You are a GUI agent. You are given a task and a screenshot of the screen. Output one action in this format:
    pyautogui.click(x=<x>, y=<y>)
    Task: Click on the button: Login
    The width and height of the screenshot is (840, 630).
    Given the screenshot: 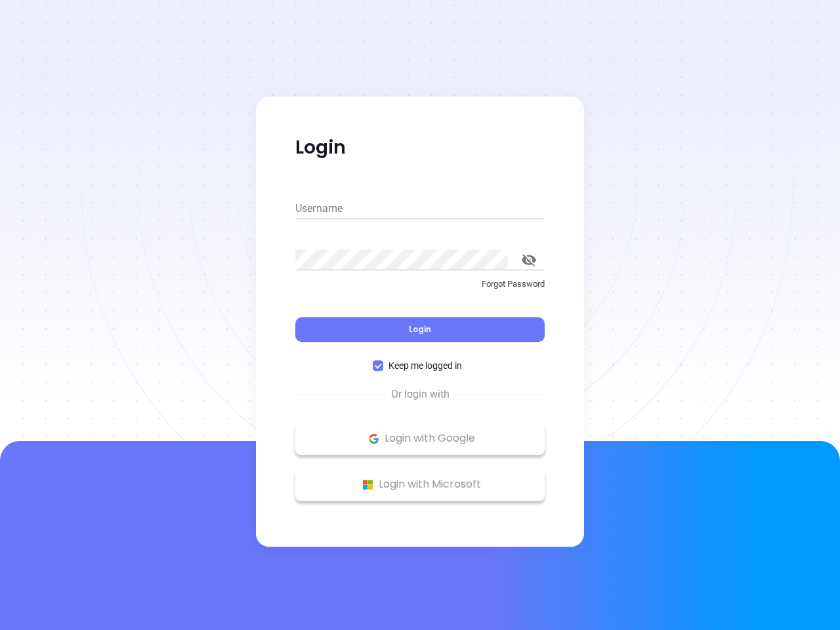 What is the action you would take?
    pyautogui.click(x=420, y=329)
    